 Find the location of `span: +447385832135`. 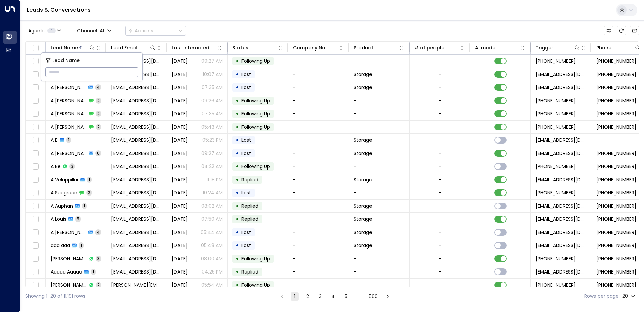

span: +447385832135 is located at coordinates (555, 285).